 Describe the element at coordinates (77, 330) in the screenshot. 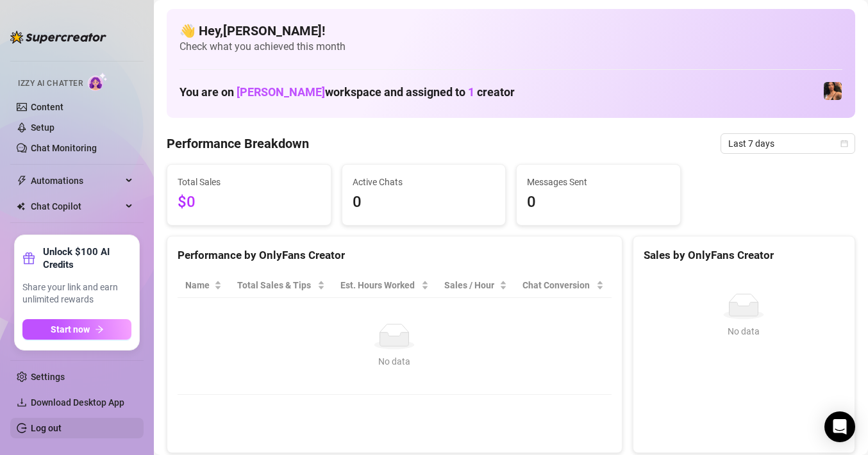

I see `button: Start nowarrow-right` at that location.